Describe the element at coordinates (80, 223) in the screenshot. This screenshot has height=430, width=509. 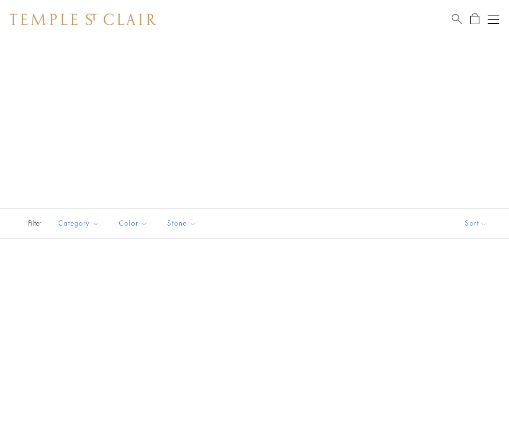
I see `span: Category` at that location.